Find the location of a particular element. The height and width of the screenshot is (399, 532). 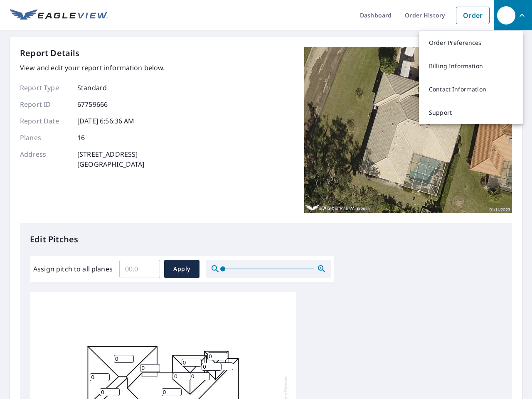

p: View and edit your report information below. is located at coordinates (92, 68).